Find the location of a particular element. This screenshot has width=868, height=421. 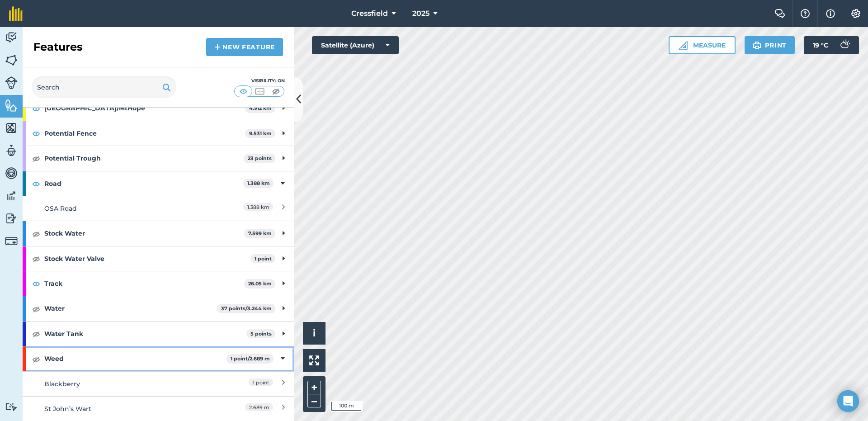

button: Print is located at coordinates (770, 45).